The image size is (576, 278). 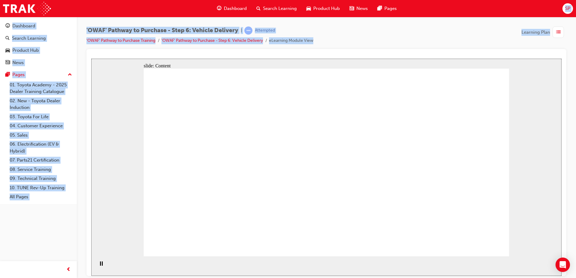 What do you see at coordinates (41, 148) in the screenshot?
I see `a: 06. Electrification (EV & Hybrid)` at bounding box center [41, 148].